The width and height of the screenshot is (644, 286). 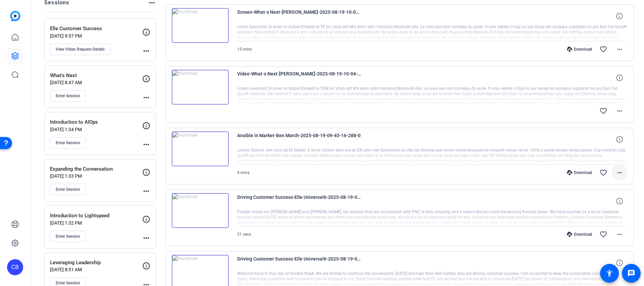 What do you see at coordinates (80, 49) in the screenshot?
I see `button: View Video Request Details` at bounding box center [80, 49].